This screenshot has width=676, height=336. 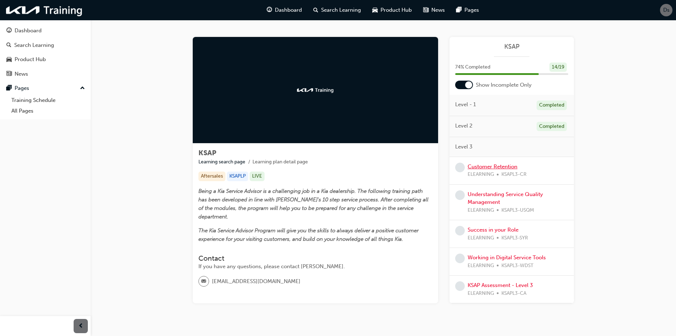 What do you see at coordinates (288, 10) in the screenshot?
I see `span: Dashboard` at bounding box center [288, 10].